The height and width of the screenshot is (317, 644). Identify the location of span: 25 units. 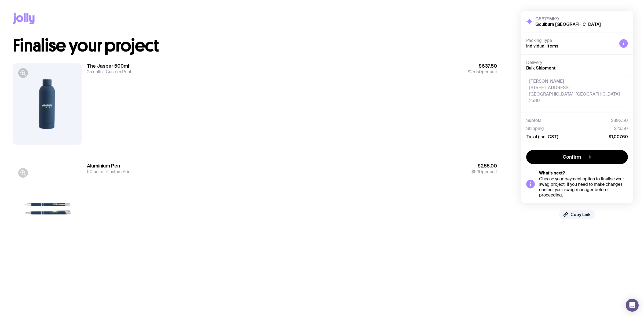
(95, 72).